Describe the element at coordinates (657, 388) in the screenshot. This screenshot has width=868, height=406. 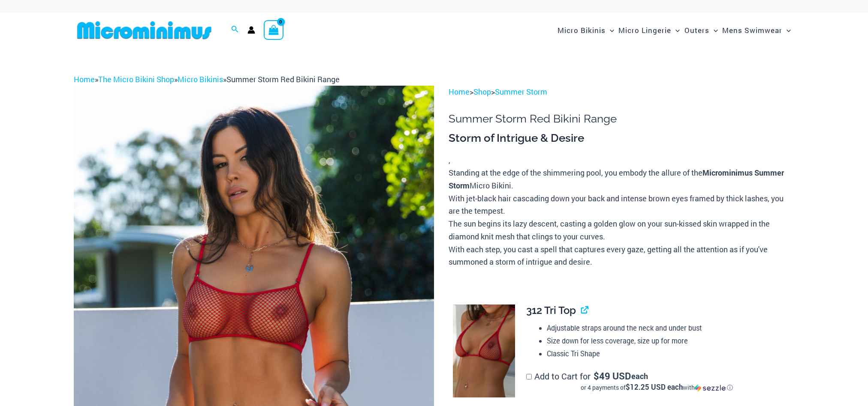
I see `div: or 4 payments of with` at that location.